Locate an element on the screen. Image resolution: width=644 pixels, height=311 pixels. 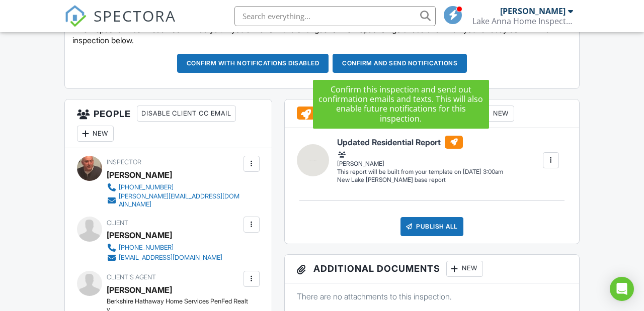
span: SPECTORA is located at coordinates (135, 16).